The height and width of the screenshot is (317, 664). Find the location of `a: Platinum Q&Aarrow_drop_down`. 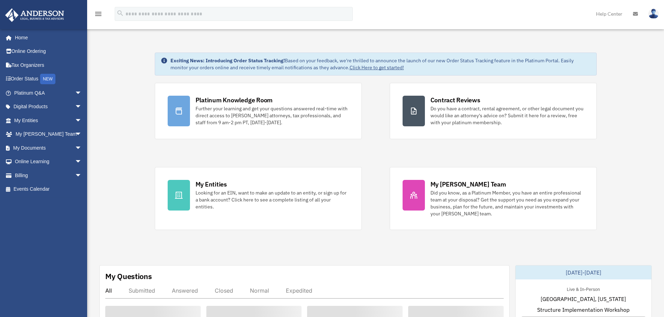

a: Platinum Q&Aarrow_drop_down is located at coordinates (48, 93).